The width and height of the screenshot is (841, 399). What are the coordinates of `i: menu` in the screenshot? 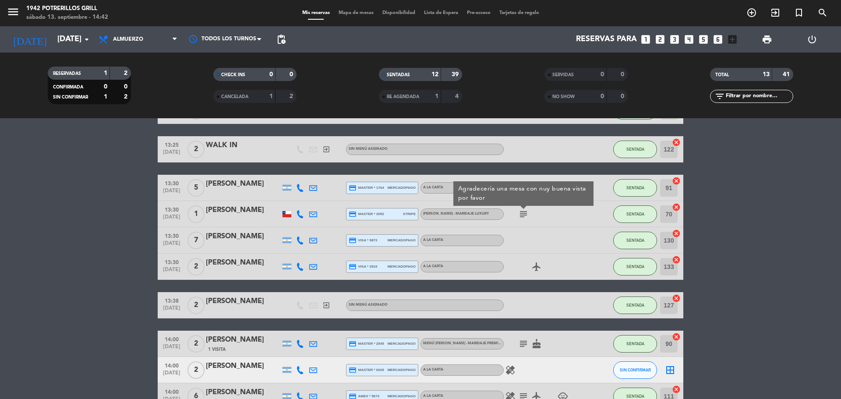 It's located at (13, 12).